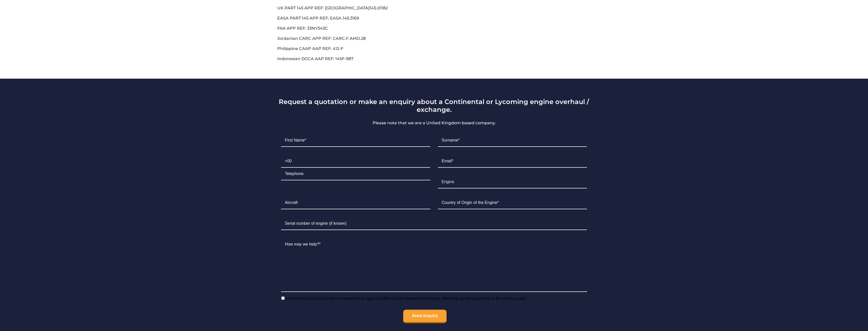  I want to click on input: +00, so click(356, 161).